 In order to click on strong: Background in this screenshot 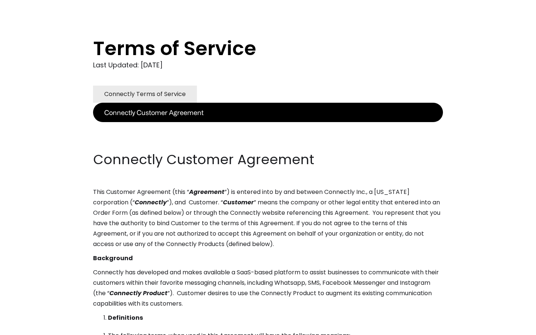, I will do `click(113, 258)`.